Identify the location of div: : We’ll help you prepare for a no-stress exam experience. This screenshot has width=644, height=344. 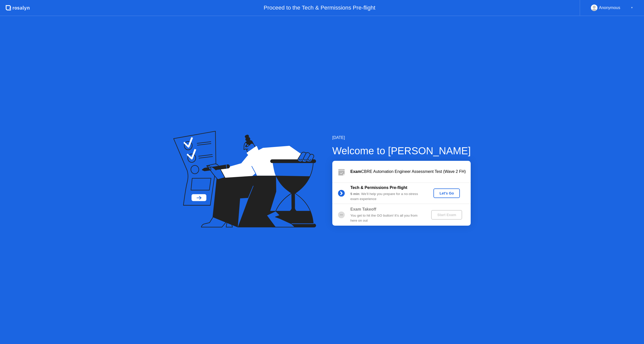
(387, 197).